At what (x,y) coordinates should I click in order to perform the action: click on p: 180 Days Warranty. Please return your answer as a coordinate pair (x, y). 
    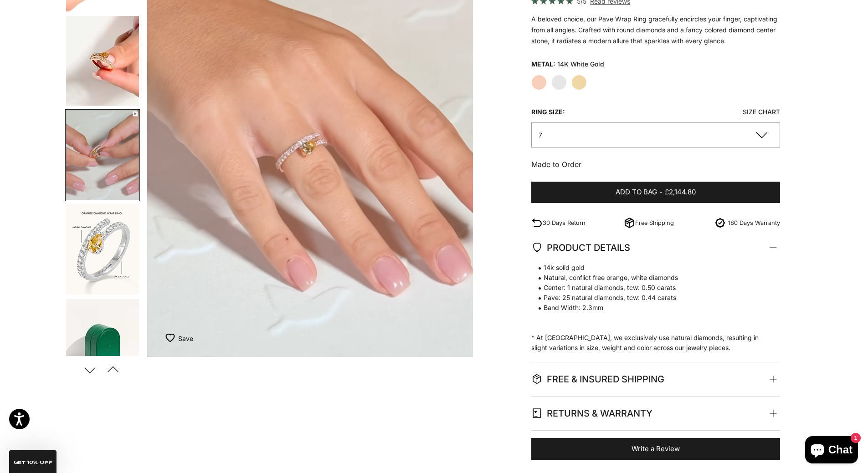
    Looking at the image, I should click on (754, 222).